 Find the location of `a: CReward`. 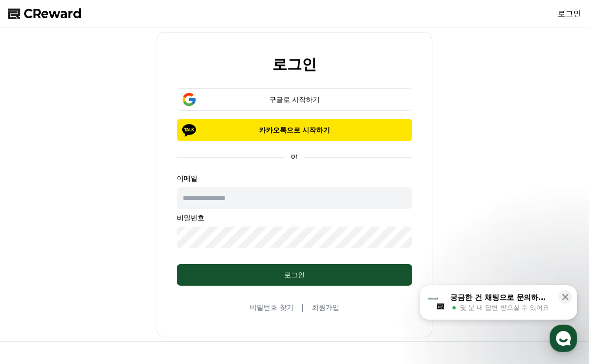

a: CReward is located at coordinates (45, 14).